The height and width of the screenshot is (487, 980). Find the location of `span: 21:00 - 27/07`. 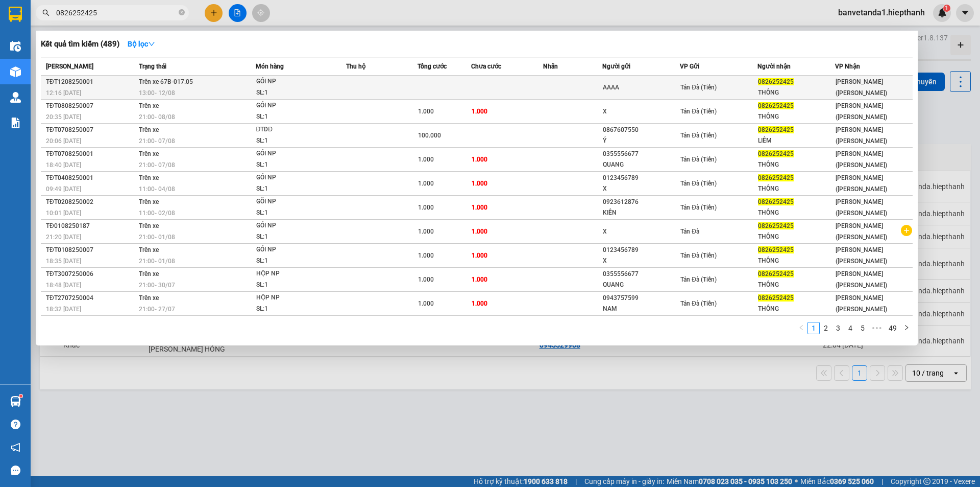

span: 21:00 - 27/07 is located at coordinates (156, 309).